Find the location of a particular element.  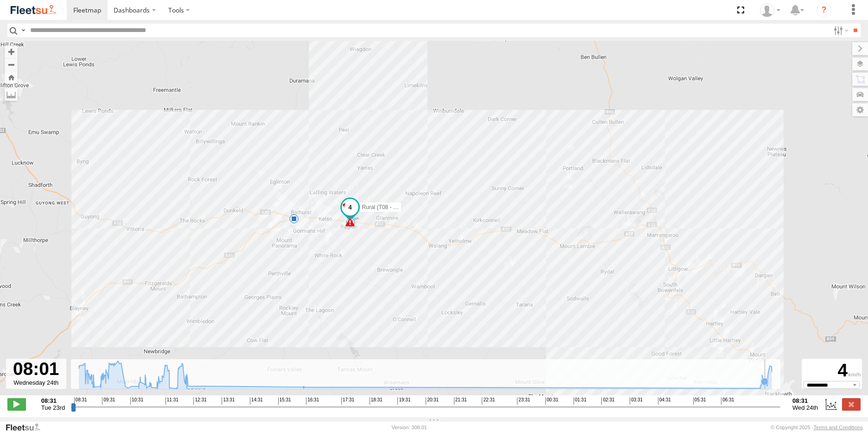

span: 23:31 is located at coordinates (523, 401).